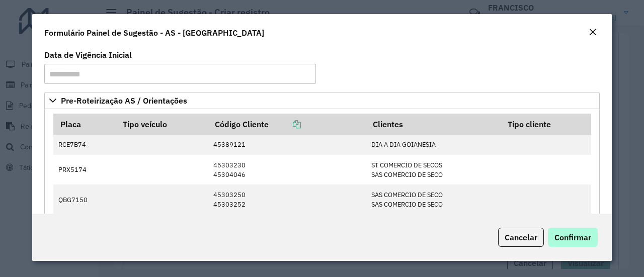 This screenshot has height=277, width=644. I want to click on td: PRX5174, so click(84, 170).